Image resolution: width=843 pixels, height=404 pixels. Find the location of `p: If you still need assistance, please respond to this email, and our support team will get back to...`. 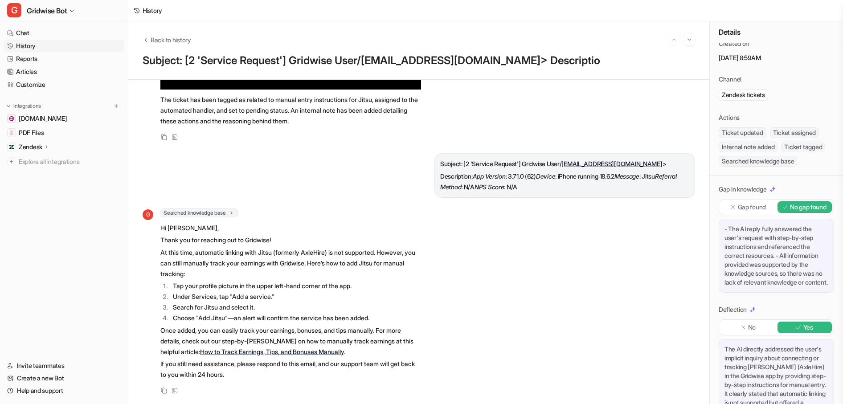

p: If you still need assistance, please respond to this email, and our support team will get back to... is located at coordinates (290, 369).